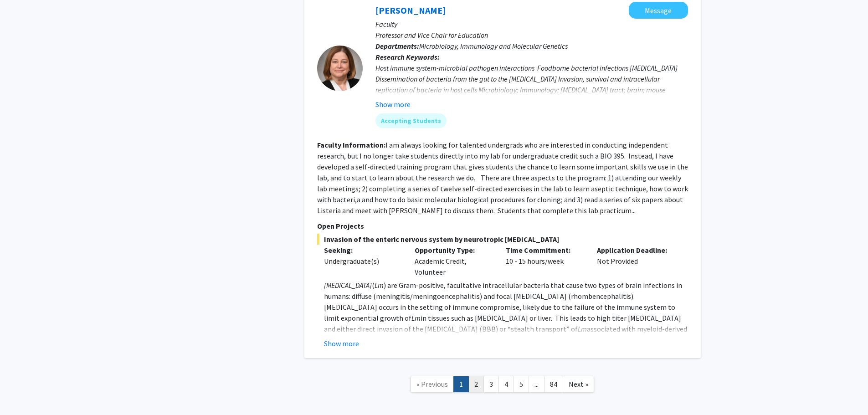  What do you see at coordinates (363, 261) in the screenshot?
I see `div: Undergraduate(s)` at bounding box center [363, 261].